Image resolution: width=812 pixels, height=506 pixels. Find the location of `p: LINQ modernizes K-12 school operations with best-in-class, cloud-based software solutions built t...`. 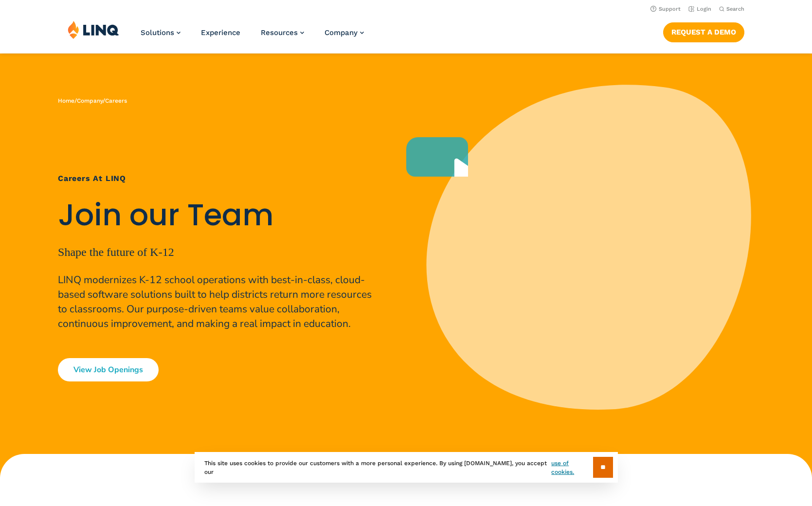

p: LINQ modernizes K-12 school operations with best-in-class, cloud-based software solutions built t... is located at coordinates (215, 302).